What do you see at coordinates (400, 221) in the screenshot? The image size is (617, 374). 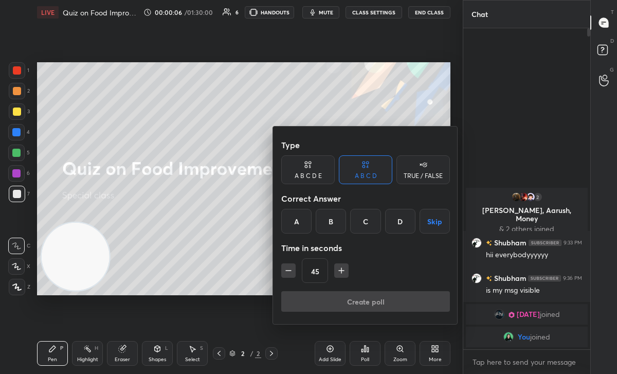 I see `div: D` at bounding box center [400, 221].